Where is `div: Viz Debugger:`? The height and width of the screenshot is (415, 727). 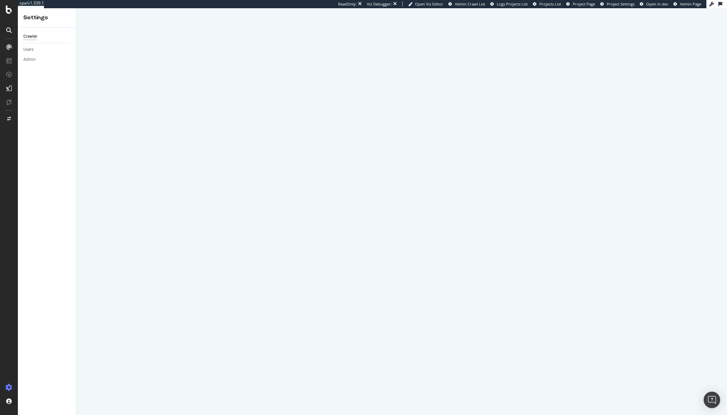 div: Viz Debugger: is located at coordinates (379, 4).